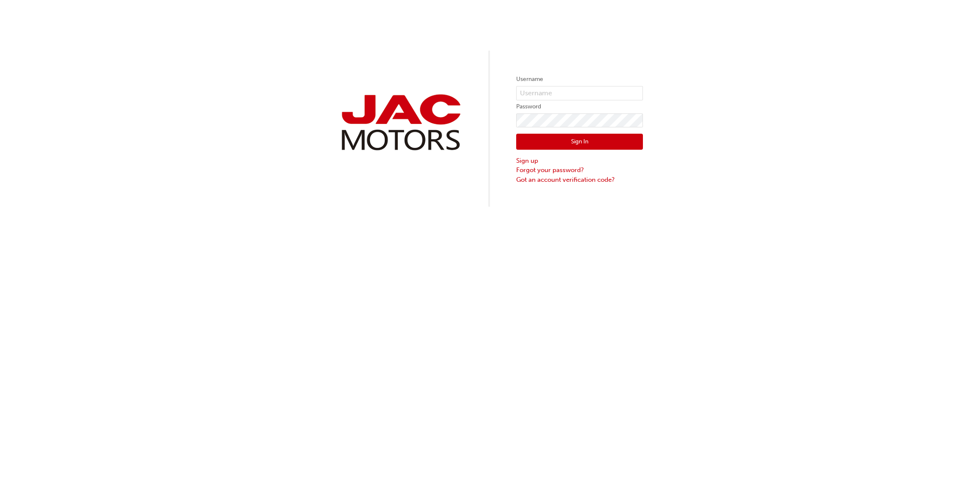 The height and width of the screenshot is (501, 980). Describe the element at coordinates (400, 122) in the screenshot. I see `img: jac-portal` at that location.